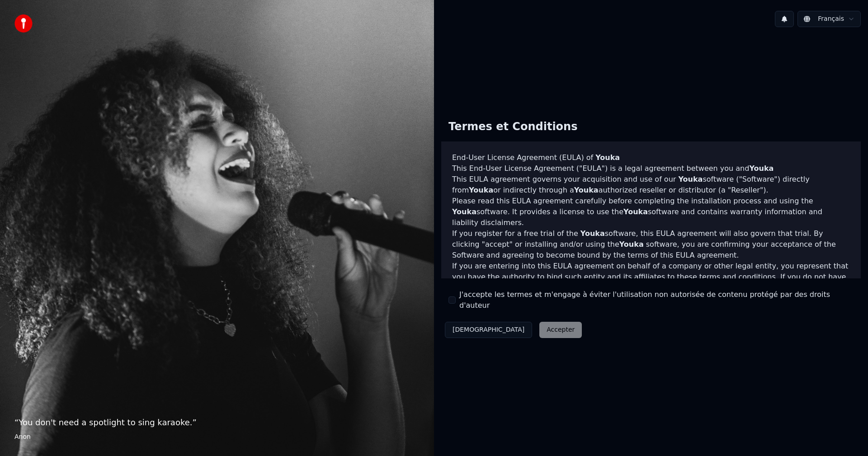 The width and height of the screenshot is (868, 456). I want to click on p: “ You don't need a spotlight to sing karaoke. ”, so click(217, 422).